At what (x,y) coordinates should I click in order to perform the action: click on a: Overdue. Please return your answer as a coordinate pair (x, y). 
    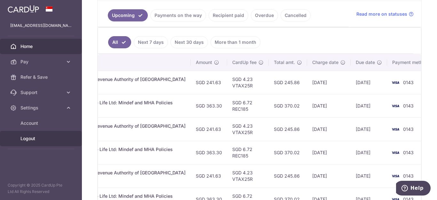
    Looking at the image, I should click on (264, 15).